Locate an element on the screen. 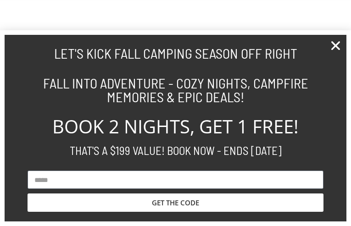  span: GET THE CODE is located at coordinates (175, 203).